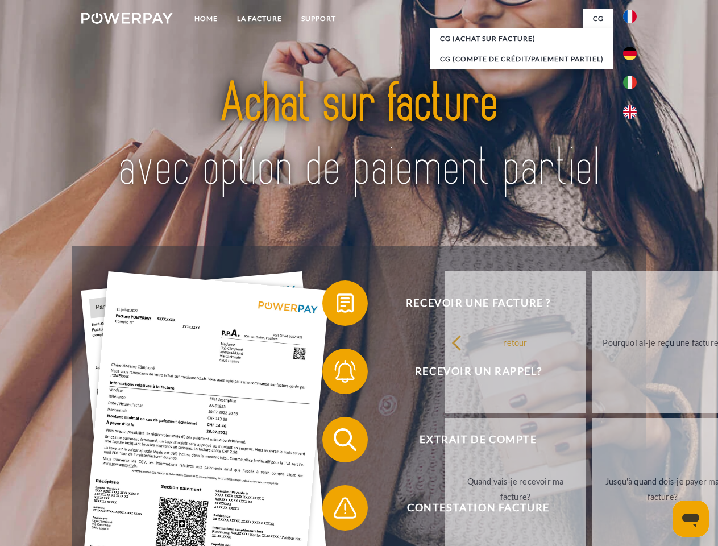 This screenshot has width=718, height=546. I want to click on img: qb_bill.svg, so click(345, 303).